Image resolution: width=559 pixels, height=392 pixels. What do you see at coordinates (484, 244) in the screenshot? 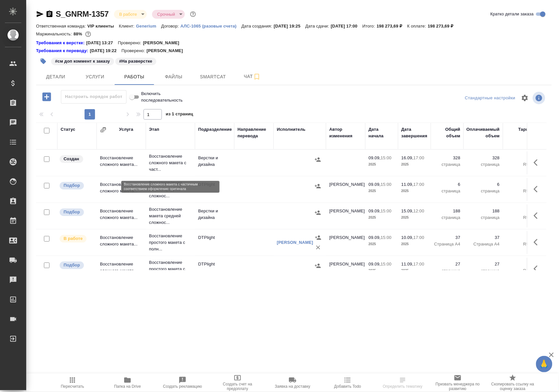
I see `p: Страница А4` at bounding box center [484, 244].